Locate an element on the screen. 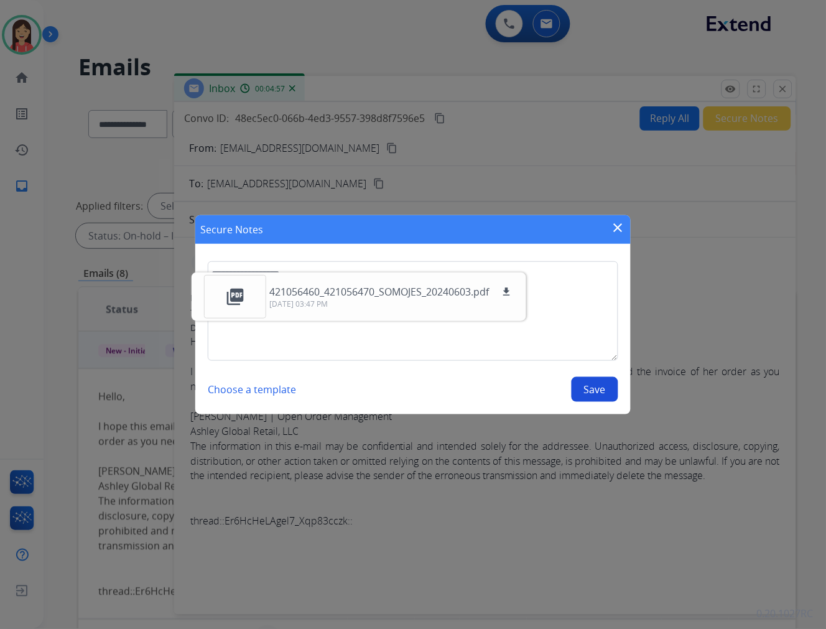 The height and width of the screenshot is (629, 826). p: 0.20.1027RC is located at coordinates (785, 614).